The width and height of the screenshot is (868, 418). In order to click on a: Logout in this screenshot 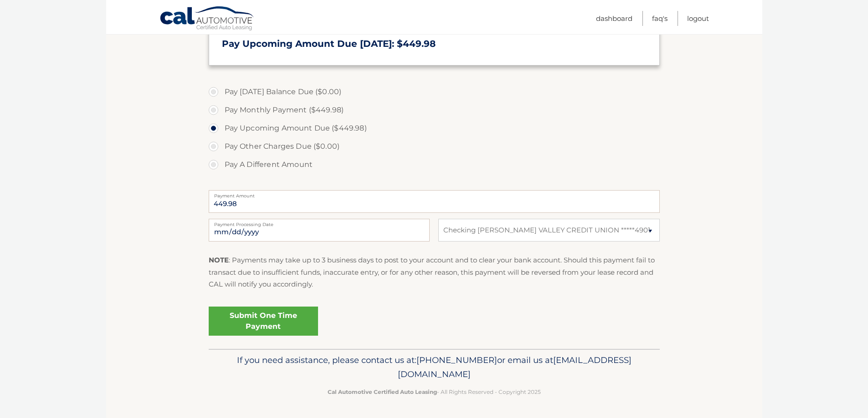, I will do `click(698, 18)`.